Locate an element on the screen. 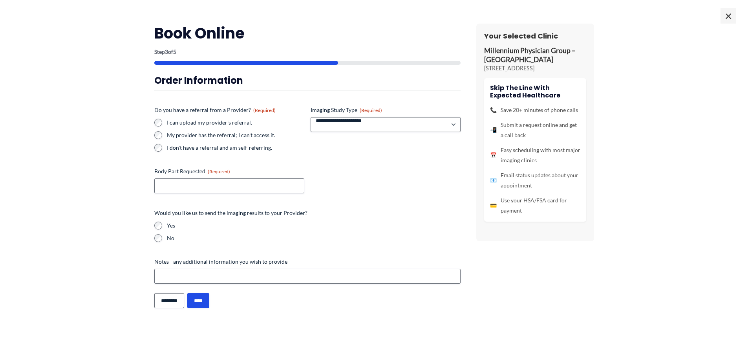 The width and height of the screenshot is (748, 358). h3: Your Selected Clinic is located at coordinates (535, 36).